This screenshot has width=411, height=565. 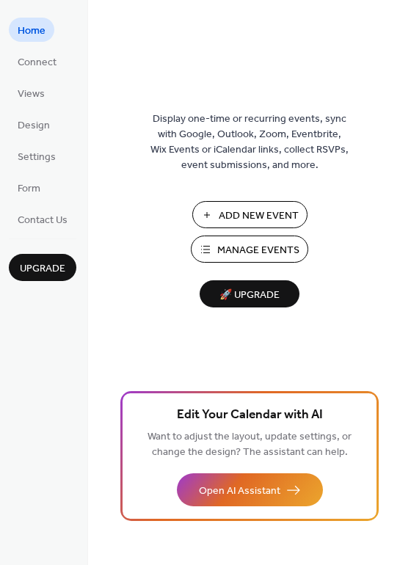 I want to click on a: Home, so click(x=32, y=29).